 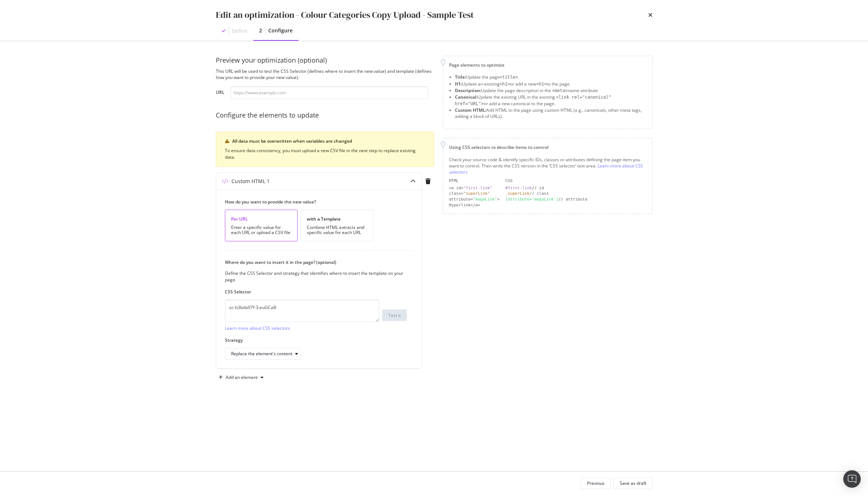 What do you see at coordinates (337, 230) in the screenshot?
I see `div: Combine HTML extracts and specific value for each URL` at bounding box center [337, 230].